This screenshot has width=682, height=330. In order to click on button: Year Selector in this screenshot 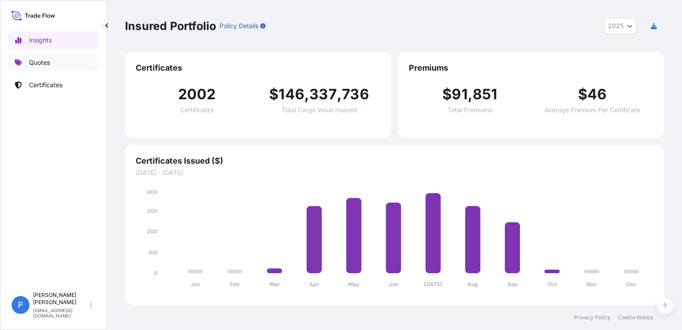, I will do `click(620, 26)`.